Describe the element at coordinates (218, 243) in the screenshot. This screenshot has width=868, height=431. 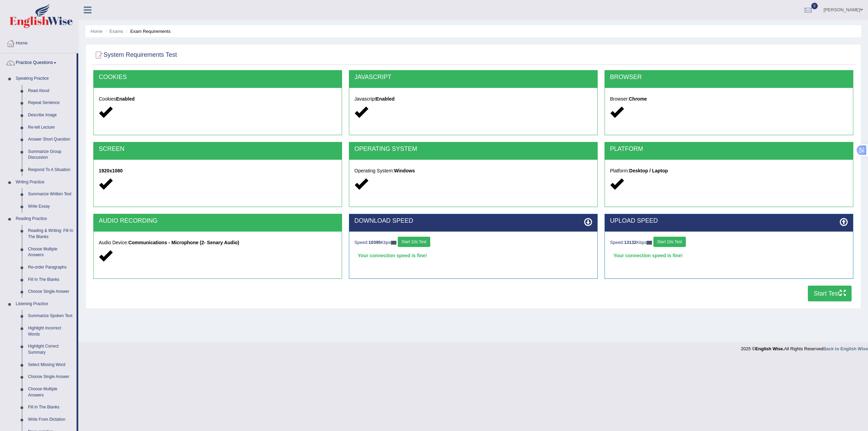
I see `h5: Audio Device:` at that location.